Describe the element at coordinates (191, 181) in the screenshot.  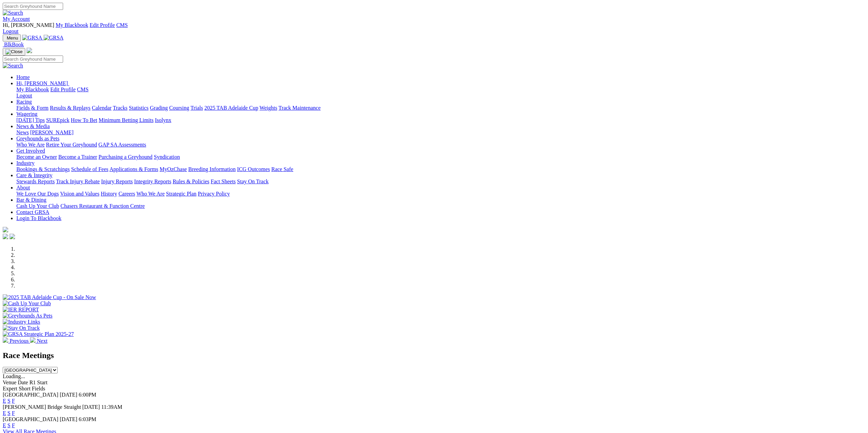
I see `a: Rules & Policies` at that location.